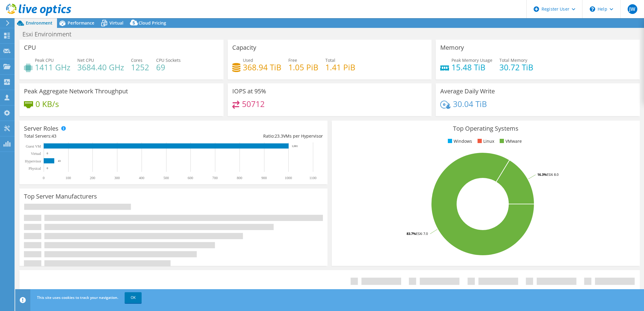 The width and height of the screenshot is (644, 311). What do you see at coordinates (248, 136) in the screenshot?
I see `div: Ratio: VMs per Hypervisor` at bounding box center [248, 136].